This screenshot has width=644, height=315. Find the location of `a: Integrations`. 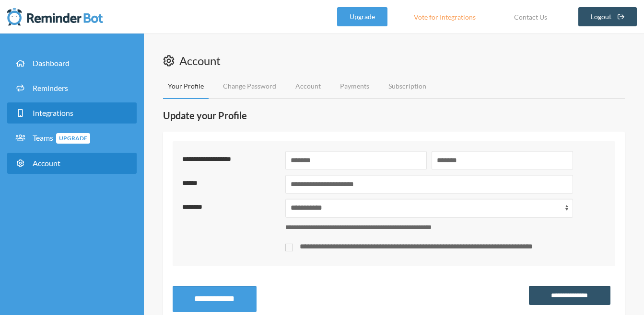

a: Integrations is located at coordinates (72, 113).